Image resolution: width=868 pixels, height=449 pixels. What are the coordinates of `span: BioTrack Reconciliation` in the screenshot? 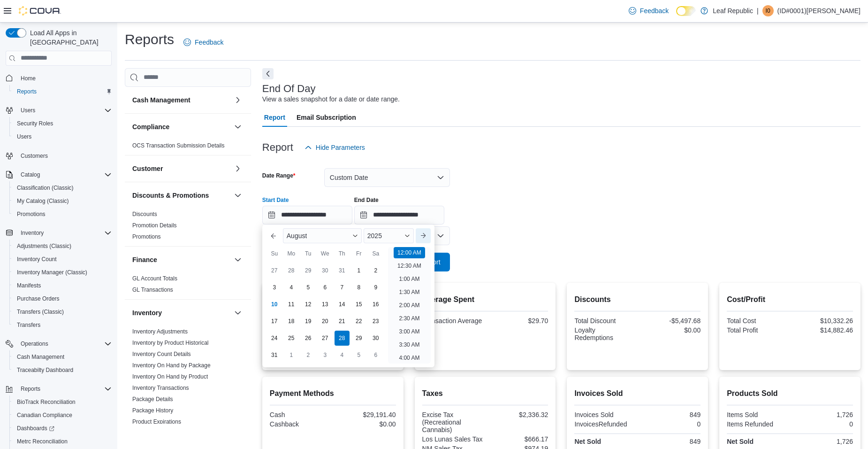 It's located at (46, 402).